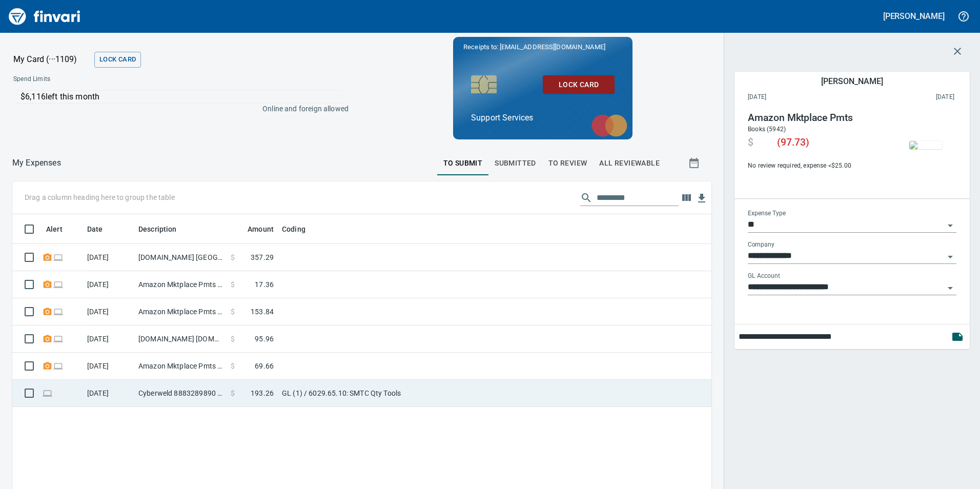  What do you see at coordinates (542, 47) in the screenshot?
I see `p: Receipts to:` at bounding box center [542, 47].